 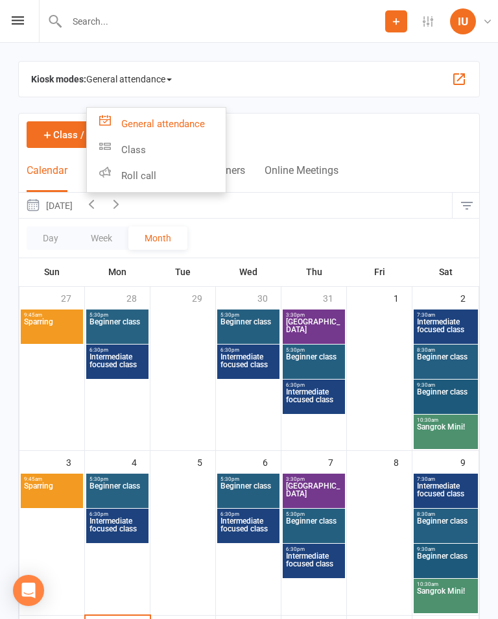 What do you see at coordinates (272, 461) in the screenshot?
I see `div: 6` at bounding box center [272, 461].